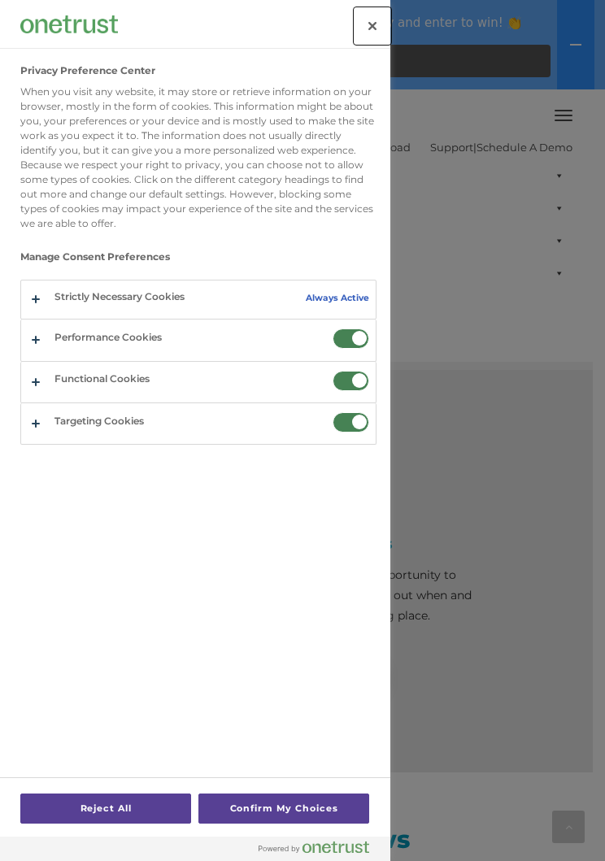 Image resolution: width=605 pixels, height=861 pixels. What do you see at coordinates (69, 24) in the screenshot?
I see `div: Company Logo` at bounding box center [69, 24].